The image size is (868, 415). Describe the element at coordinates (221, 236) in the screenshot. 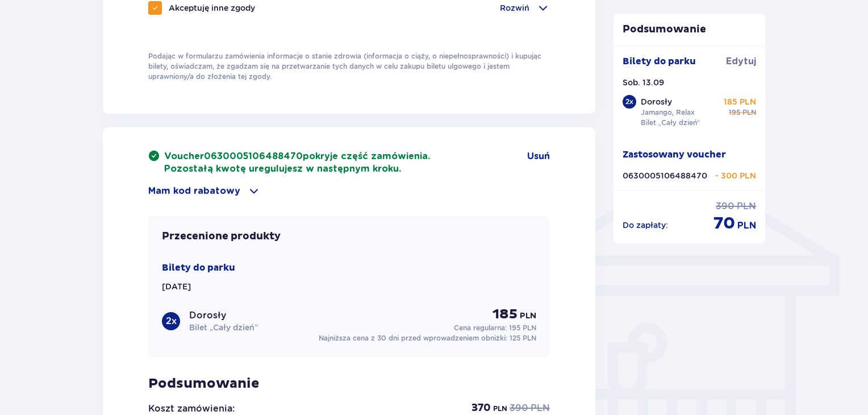

I see `p: Przecenione produkty` at that location.